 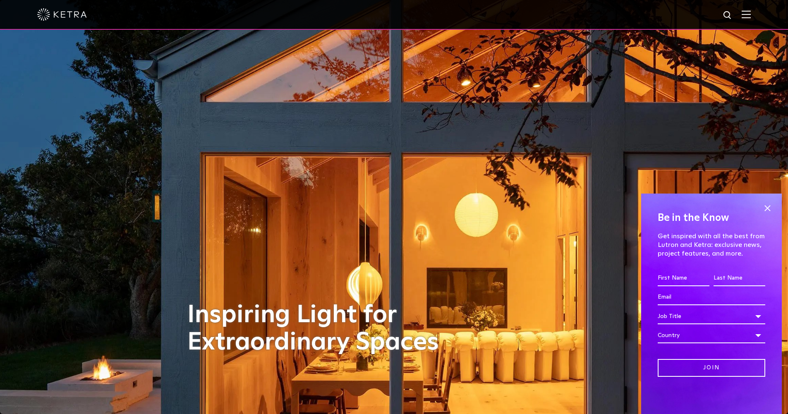 What do you see at coordinates (746, 14) in the screenshot?
I see `img: Hamburger%20Nav.svg` at bounding box center [746, 14].